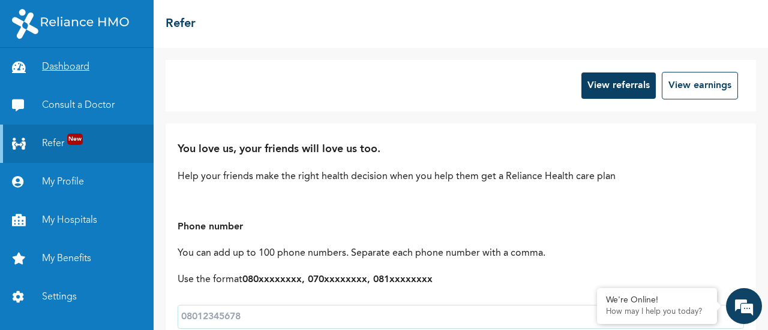 The height and width of the screenshot is (330, 768). Describe the element at coordinates (618, 86) in the screenshot. I see `button: View referrals` at that location.